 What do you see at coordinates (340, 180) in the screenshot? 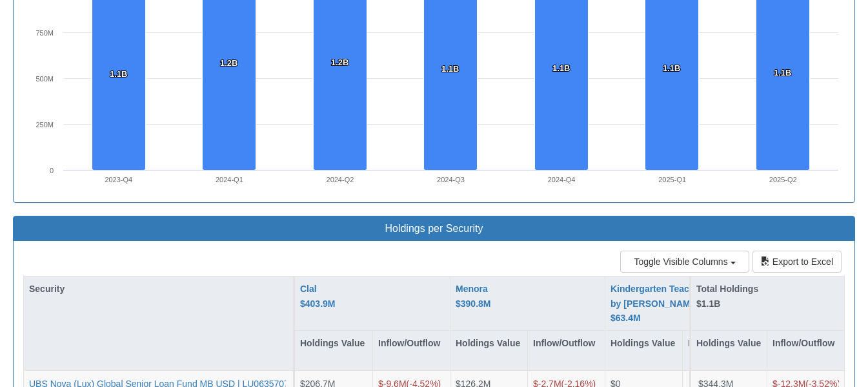
I see `text: 2024-Q2` at bounding box center [340, 180].